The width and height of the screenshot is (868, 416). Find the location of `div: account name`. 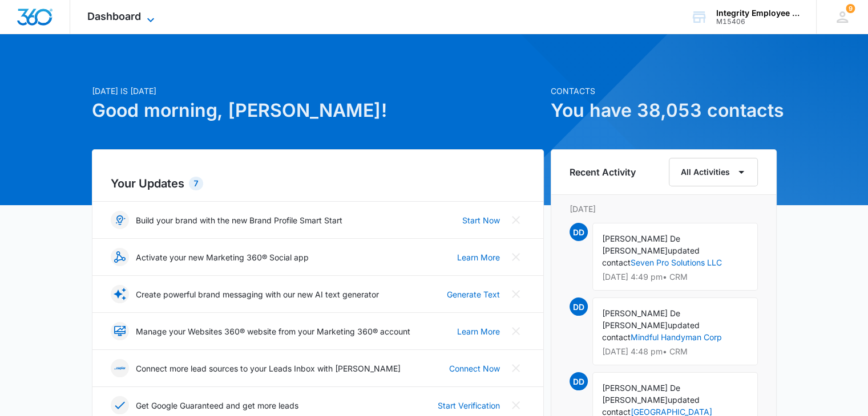

div: account name is located at coordinates (758, 13).